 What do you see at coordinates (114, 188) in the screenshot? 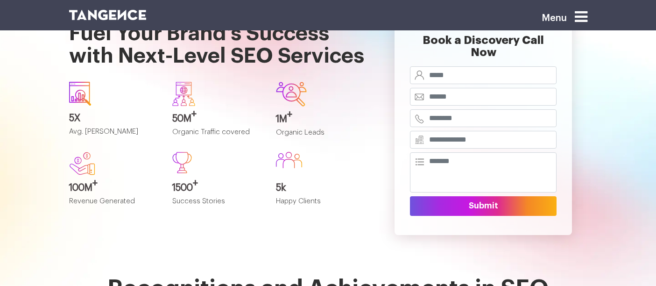
I see `h3: 100M` at bounding box center [114, 188].